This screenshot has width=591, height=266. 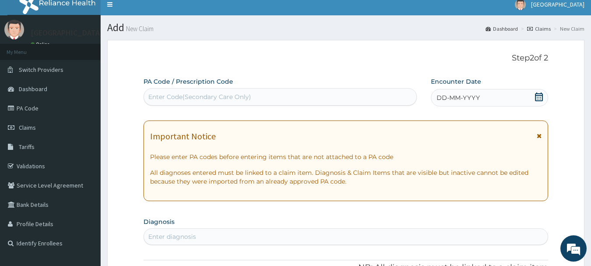 I want to click on span: Switch Providers, so click(x=41, y=70).